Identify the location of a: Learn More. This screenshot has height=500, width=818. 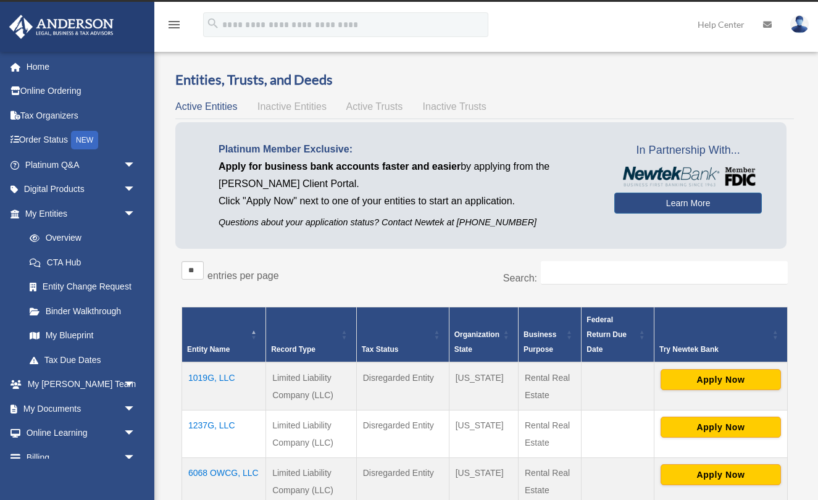
(688, 203).